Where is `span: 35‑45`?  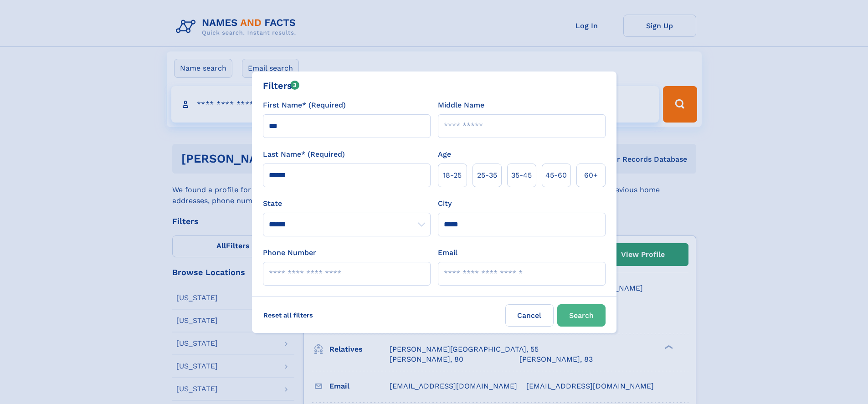
span: 35‑45 is located at coordinates (521, 175).